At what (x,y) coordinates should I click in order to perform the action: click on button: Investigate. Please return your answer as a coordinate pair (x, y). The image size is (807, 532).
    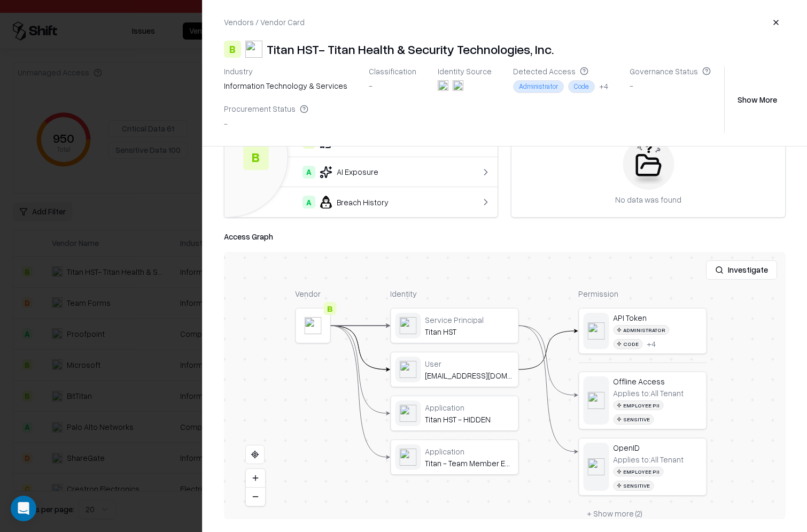
    Looking at the image, I should click on (741, 270).